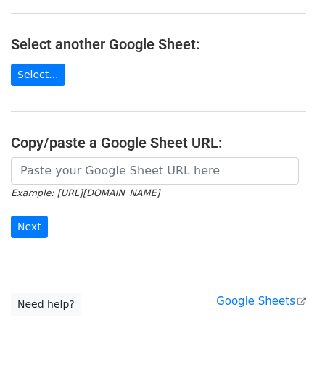  Describe the element at coordinates (154, 171) in the screenshot. I see `input: Paste your Google Sheet URL here` at that location.